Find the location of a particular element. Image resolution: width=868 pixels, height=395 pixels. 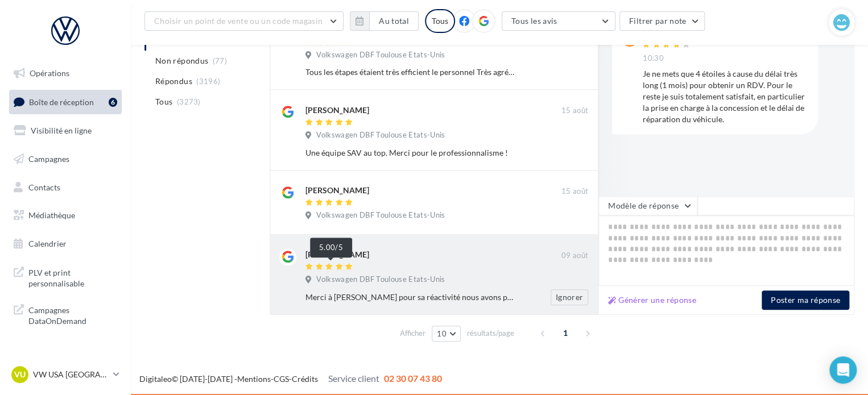

span: 1 is located at coordinates (565, 333).